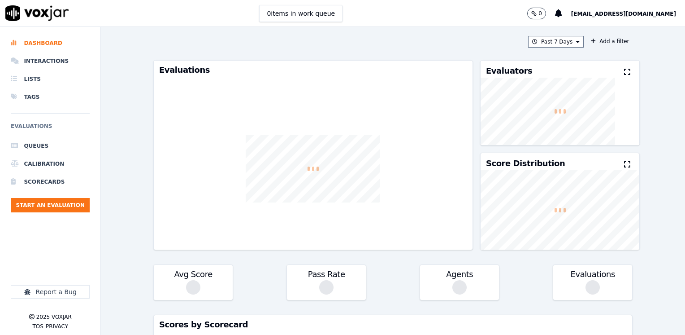  I want to click on h3: Avg Score, so click(193, 274).